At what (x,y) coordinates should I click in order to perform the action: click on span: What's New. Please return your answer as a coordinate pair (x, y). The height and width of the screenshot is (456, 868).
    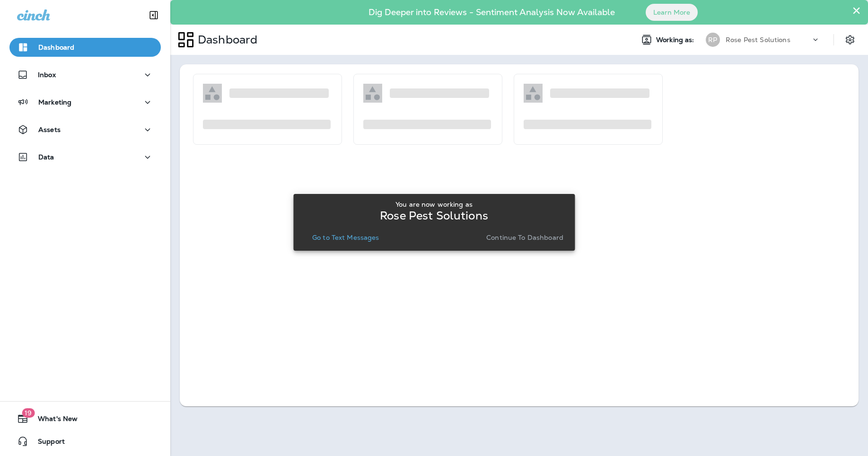
    Looking at the image, I should click on (53, 420).